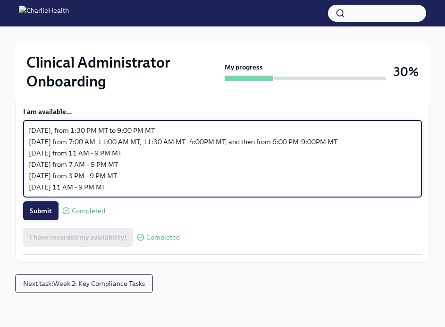 The width and height of the screenshot is (445, 327). What do you see at coordinates (244, 67) in the screenshot?
I see `strong: My progress` at bounding box center [244, 67].